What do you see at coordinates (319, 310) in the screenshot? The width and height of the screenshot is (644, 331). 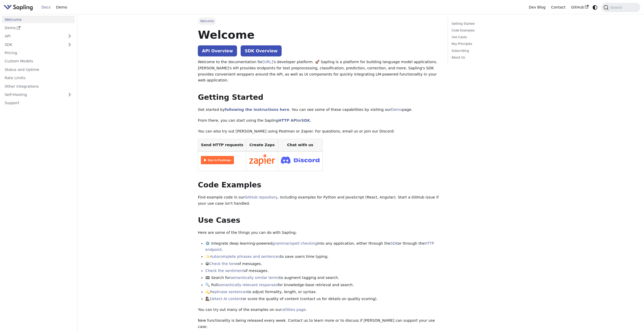 I see `p: You can try out many of the examples on our .` at bounding box center [319, 310].